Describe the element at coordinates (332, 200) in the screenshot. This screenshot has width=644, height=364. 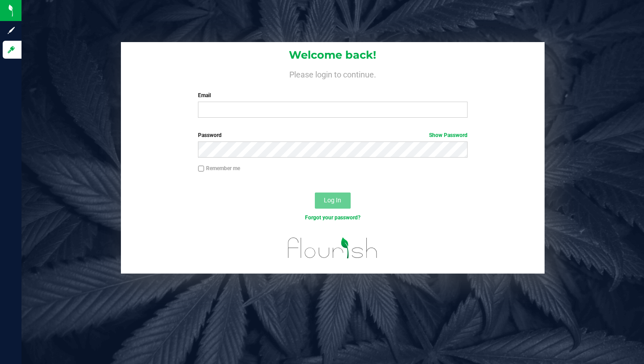
I see `span: Log In` at that location.